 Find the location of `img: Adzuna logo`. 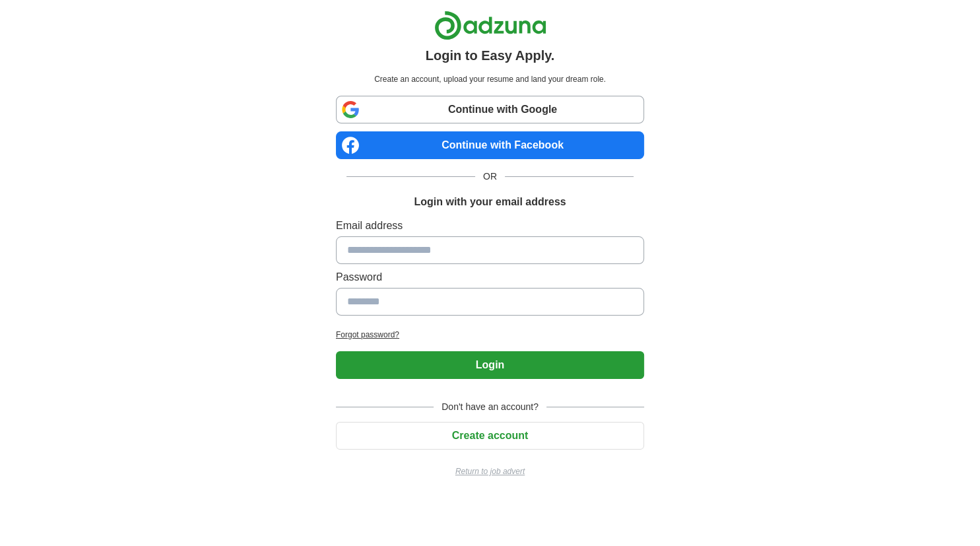

img: Adzuna logo is located at coordinates (490, 25).